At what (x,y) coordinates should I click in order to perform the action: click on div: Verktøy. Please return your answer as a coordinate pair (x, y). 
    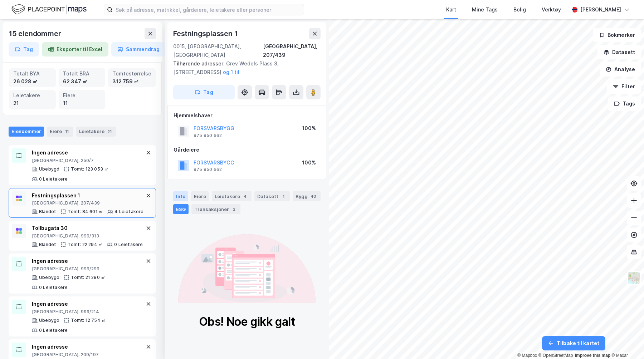
    Looking at the image, I should click on (551, 10).